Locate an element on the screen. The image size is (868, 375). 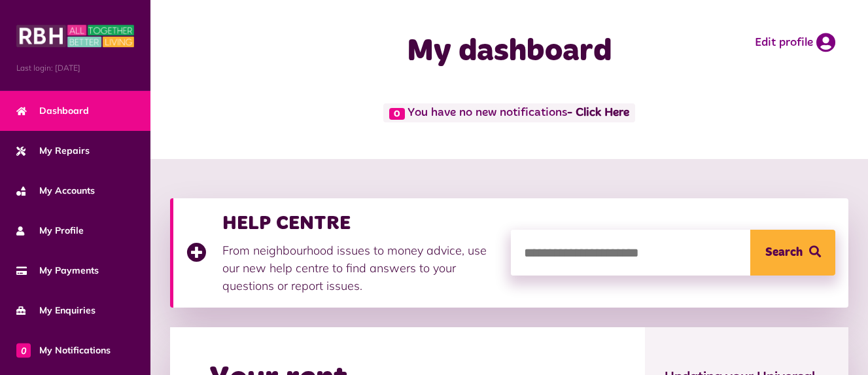
p: From neighbourhood issues to money advice, use our new help centre to find answers to your questi... is located at coordinates (360, 268).